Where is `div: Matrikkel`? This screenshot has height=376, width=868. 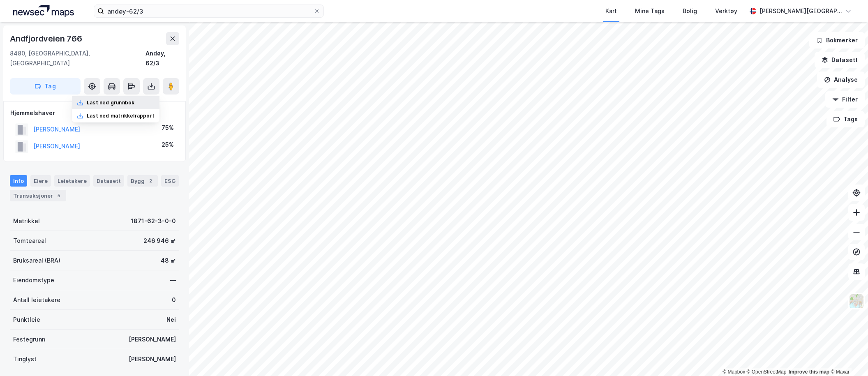
div: Matrikkel is located at coordinates (26, 221).